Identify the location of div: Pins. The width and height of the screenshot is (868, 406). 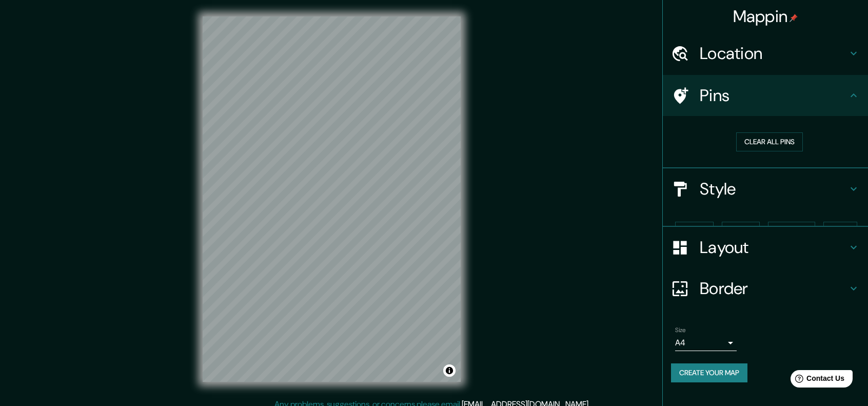
(766, 96).